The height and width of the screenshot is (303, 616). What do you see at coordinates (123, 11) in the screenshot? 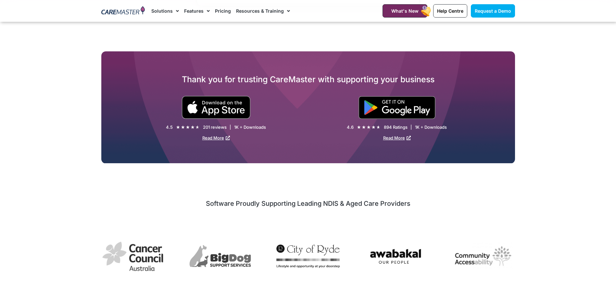
I see `img: CareMaster Logo` at bounding box center [123, 11].